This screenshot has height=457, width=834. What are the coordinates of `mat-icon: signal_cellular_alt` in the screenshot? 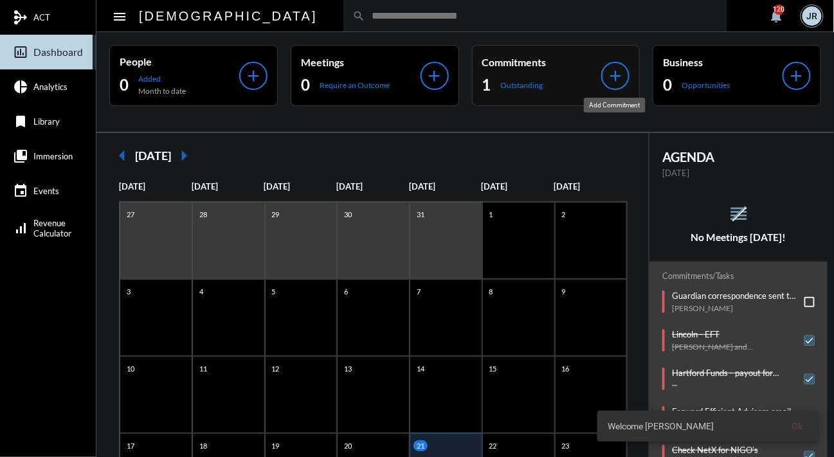 It's located at (21, 228).